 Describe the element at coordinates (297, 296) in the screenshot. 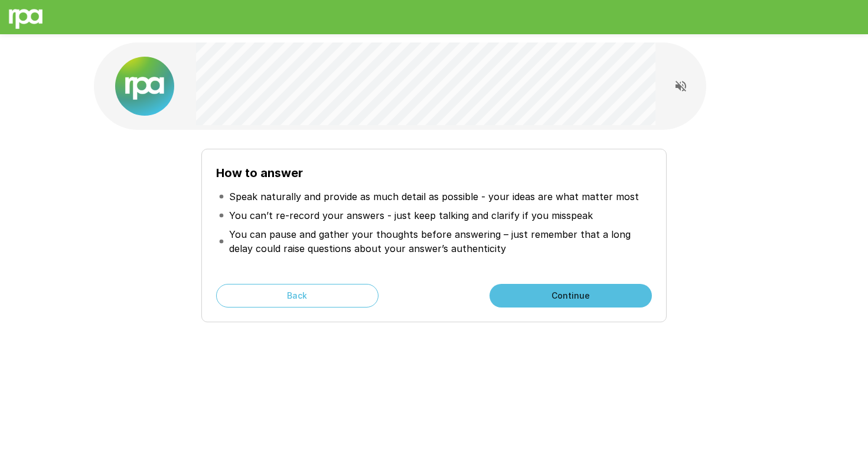

I see `button: Back` at that location.